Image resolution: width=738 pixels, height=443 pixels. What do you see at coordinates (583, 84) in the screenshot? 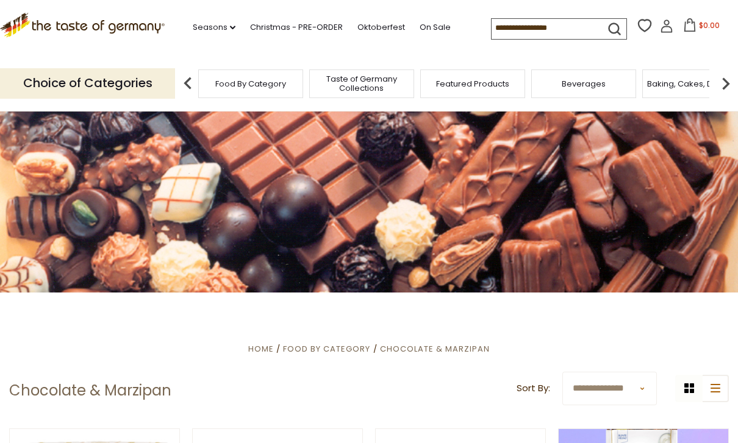
I see `span: Beverages` at bounding box center [583, 84].